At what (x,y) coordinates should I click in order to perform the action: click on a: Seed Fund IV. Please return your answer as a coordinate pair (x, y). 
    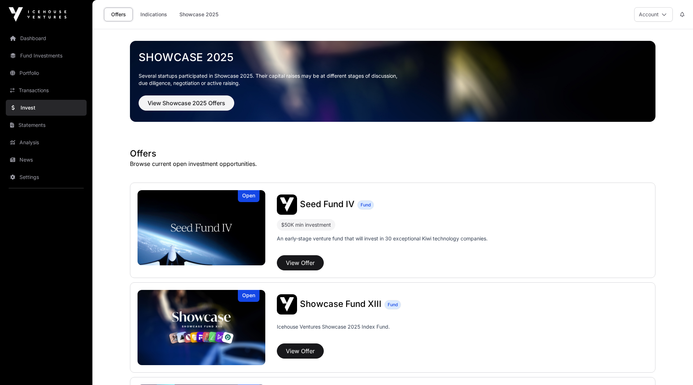
    Looking at the image, I should click on (327, 204).